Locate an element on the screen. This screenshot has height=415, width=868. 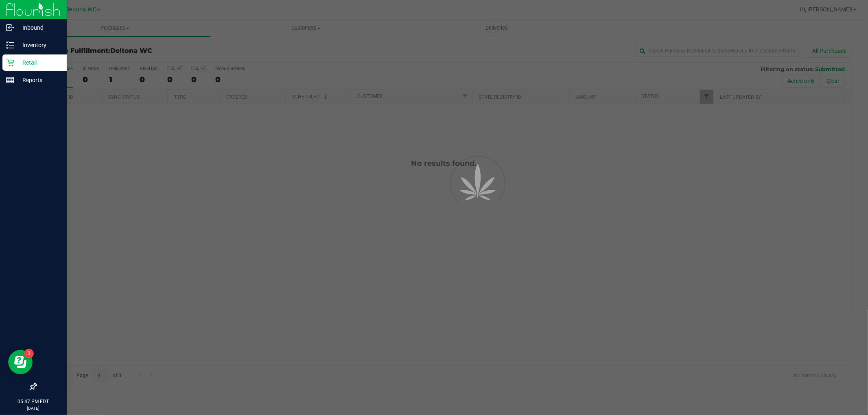
p: Retail is located at coordinates (39, 63).